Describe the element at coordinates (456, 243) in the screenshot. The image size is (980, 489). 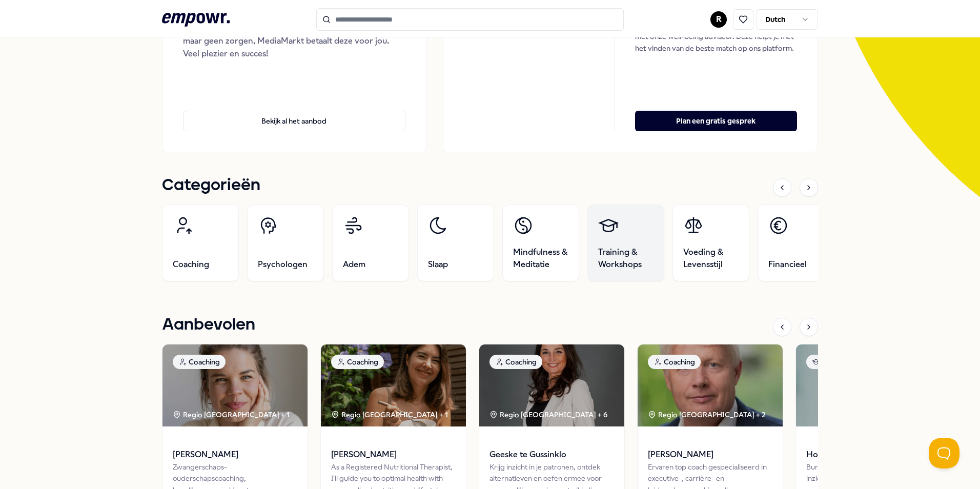
I see `a: Slaap` at that location.